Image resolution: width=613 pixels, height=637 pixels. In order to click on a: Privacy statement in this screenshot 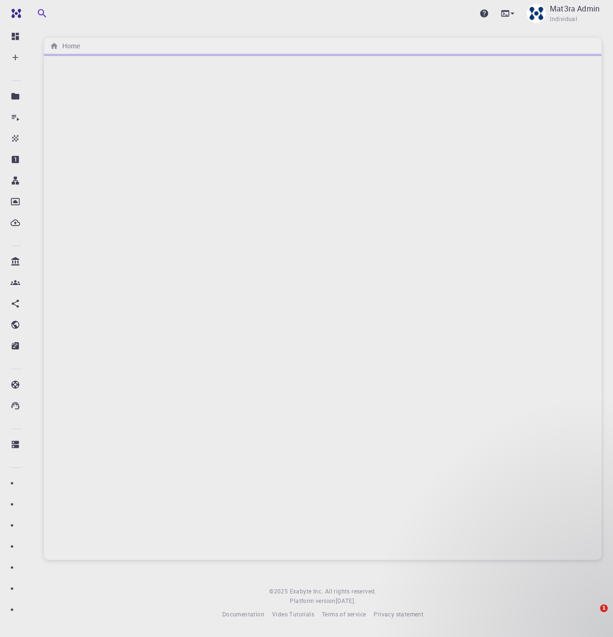, I will do `click(399, 615)`.